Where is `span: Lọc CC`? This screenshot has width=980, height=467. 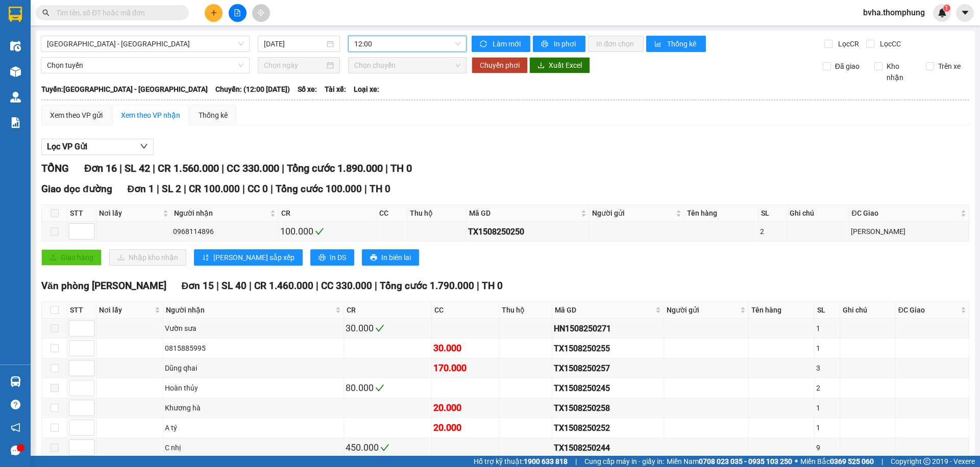 span: Lọc CC is located at coordinates (889, 44).